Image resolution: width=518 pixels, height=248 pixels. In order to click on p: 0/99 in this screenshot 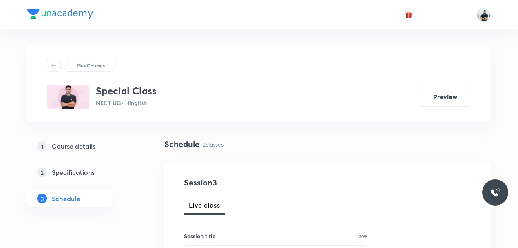, I will do `click(363, 236)`.